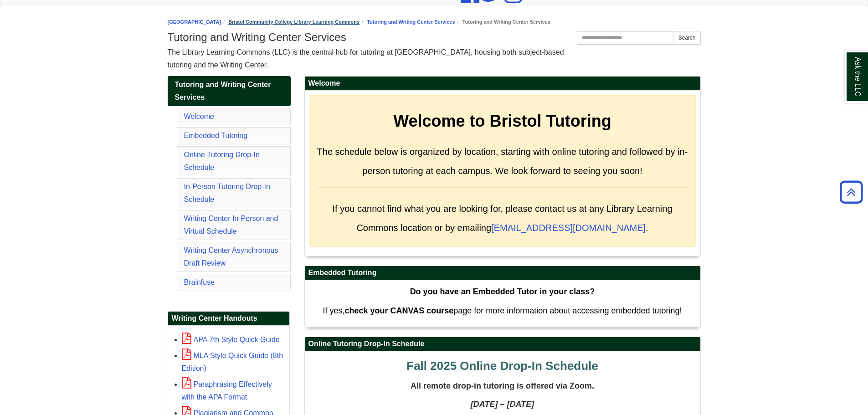 This screenshot has height=415, width=868. What do you see at coordinates (503, 273) in the screenshot?
I see `h2: Embedded Tutoring` at bounding box center [503, 273].